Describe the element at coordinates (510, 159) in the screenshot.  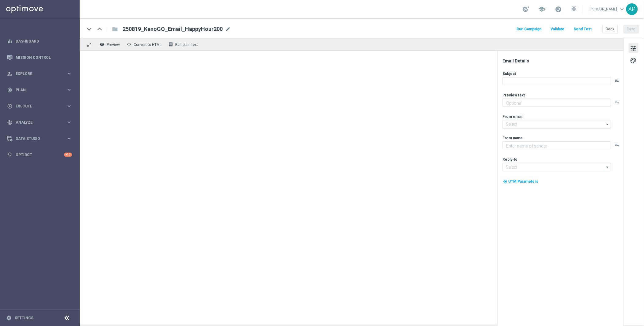
I see `label: Reply-to` at that location.